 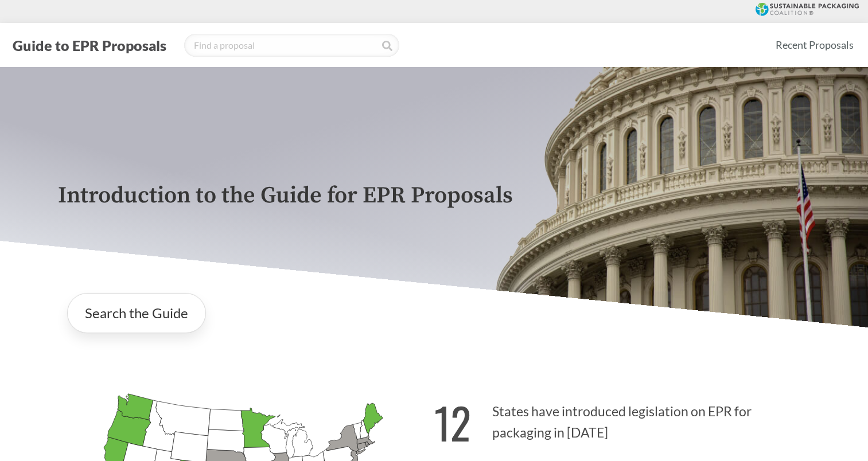 I want to click on strong: 12, so click(x=452, y=422).